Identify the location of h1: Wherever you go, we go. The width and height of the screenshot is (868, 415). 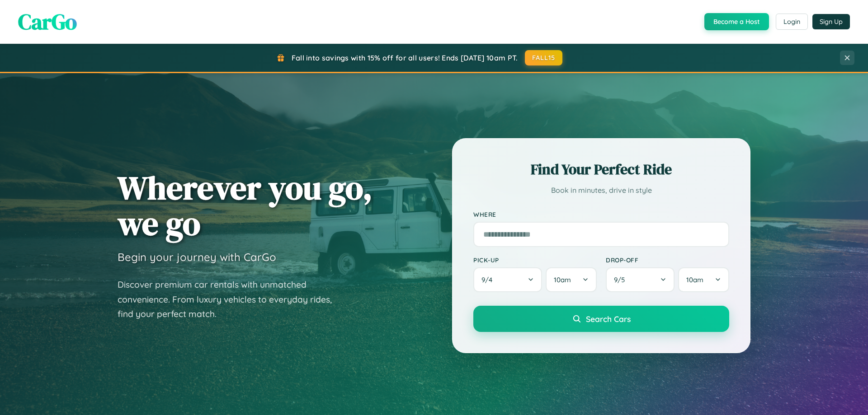
(245, 205).